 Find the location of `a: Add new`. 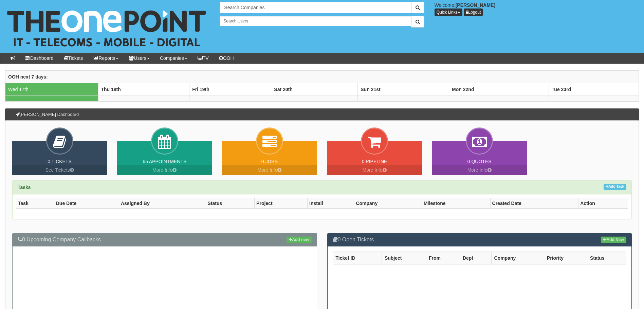

a: Add new is located at coordinates (299, 240).